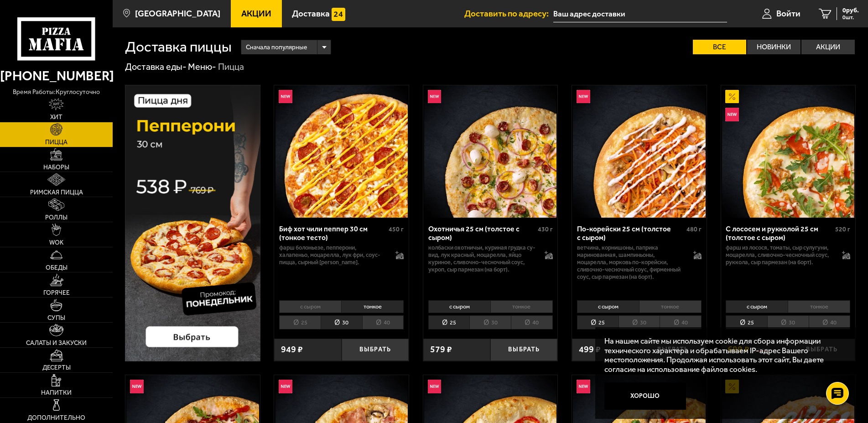  Describe the element at coordinates (156, 67) in the screenshot. I see `a: Доставка еды-` at that location.